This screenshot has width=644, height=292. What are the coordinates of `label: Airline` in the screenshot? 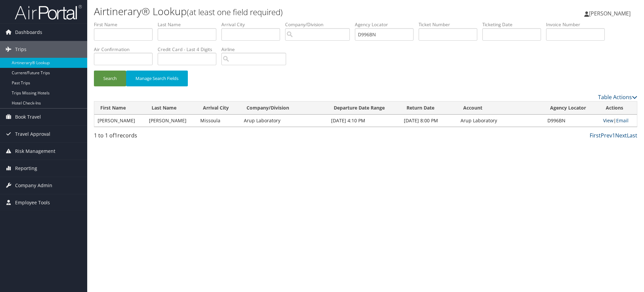 It's located at (256, 50).